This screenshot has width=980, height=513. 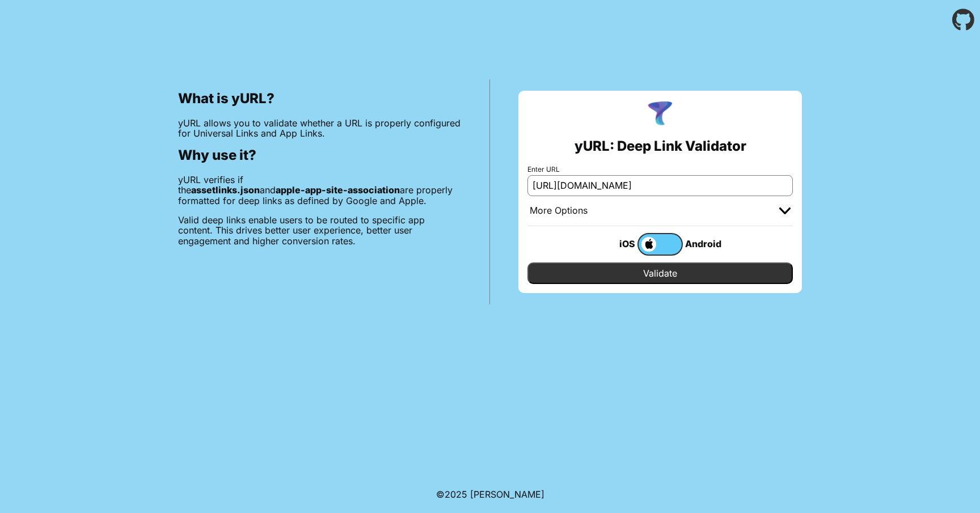 What do you see at coordinates (615, 244) in the screenshot?
I see `div: iOS` at bounding box center [615, 244].